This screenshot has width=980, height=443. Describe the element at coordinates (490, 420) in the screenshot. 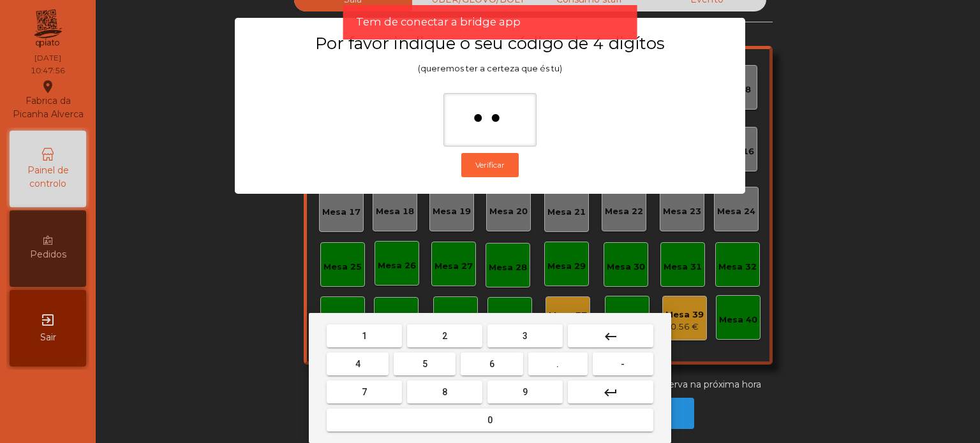

I see `button: 0` at that location.